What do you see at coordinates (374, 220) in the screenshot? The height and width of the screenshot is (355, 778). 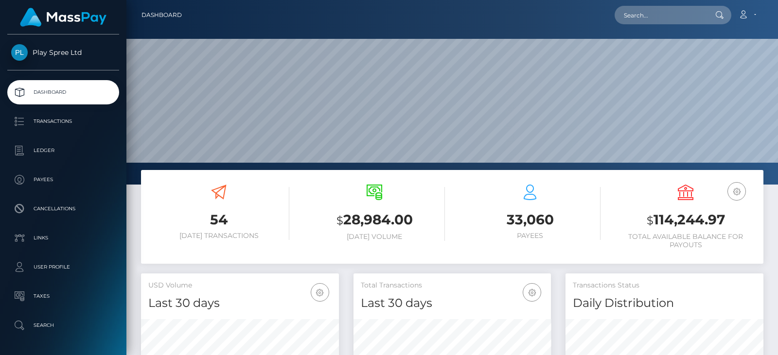 I see `h3: 28,984.00` at bounding box center [374, 220].